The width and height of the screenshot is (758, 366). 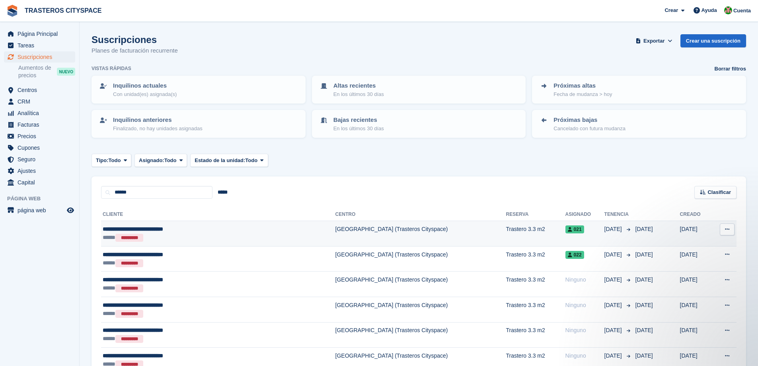 I want to click on button: Tipo: Todo, so click(x=111, y=160).